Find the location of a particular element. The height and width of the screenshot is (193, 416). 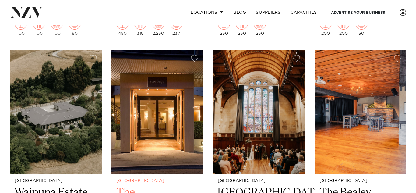

div: 318 is located at coordinates (140, 26).